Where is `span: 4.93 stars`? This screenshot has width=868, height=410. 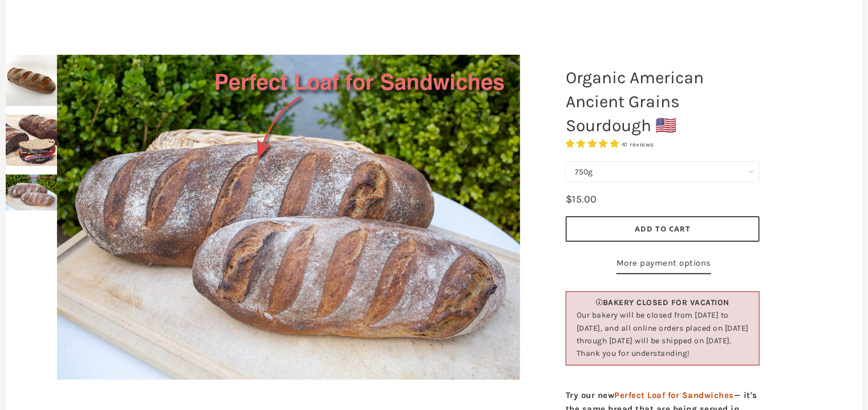 span: 4.93 stars is located at coordinates (593, 144).